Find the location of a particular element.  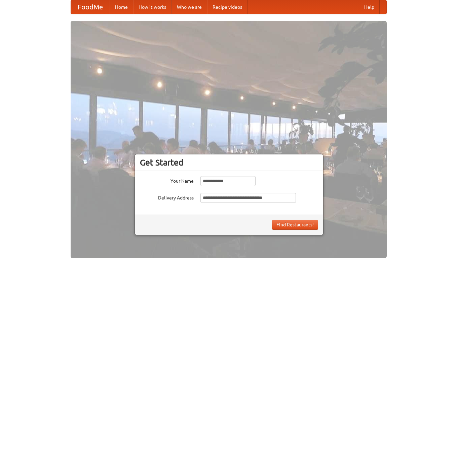

a: How it works is located at coordinates (152, 7).